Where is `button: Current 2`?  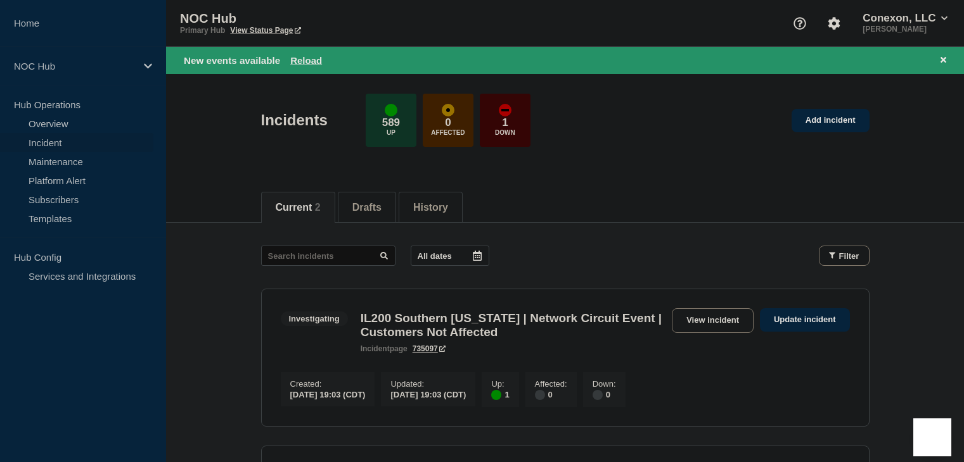
button: Current 2 is located at coordinates (298, 208).